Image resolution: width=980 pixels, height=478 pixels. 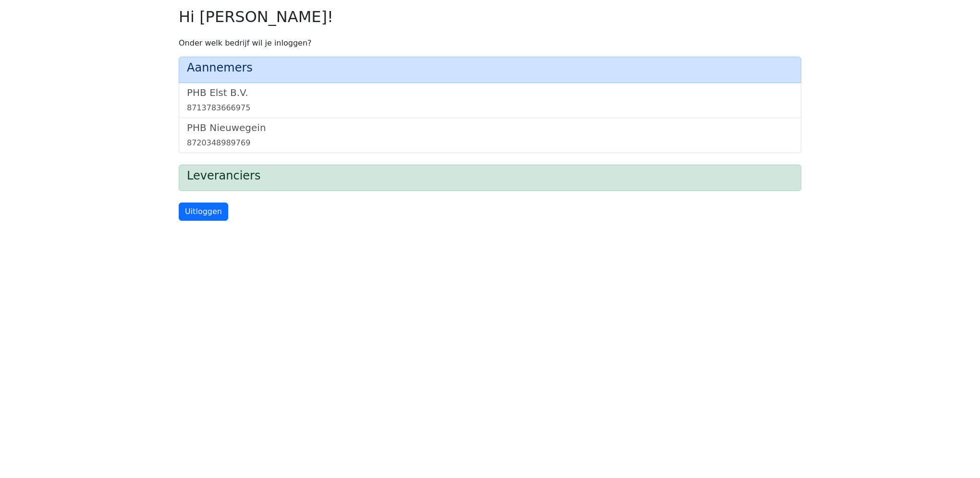 I want to click on a: PHB Nieuwegein8720348989769, so click(x=490, y=135).